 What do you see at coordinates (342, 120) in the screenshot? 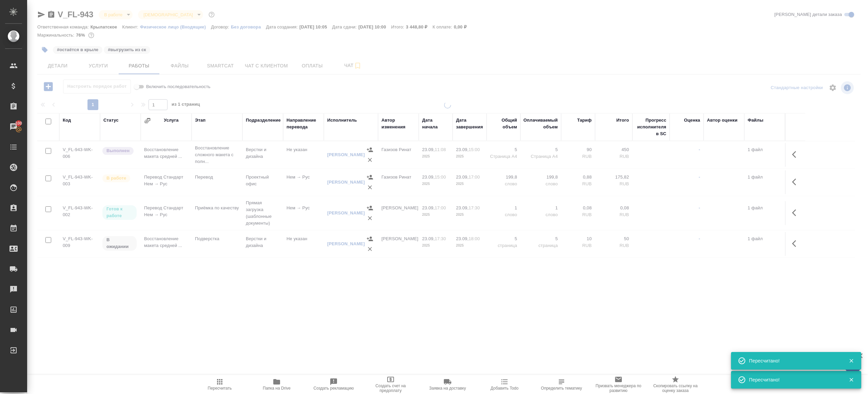
I see `div: Исполнитель` at bounding box center [342, 120].